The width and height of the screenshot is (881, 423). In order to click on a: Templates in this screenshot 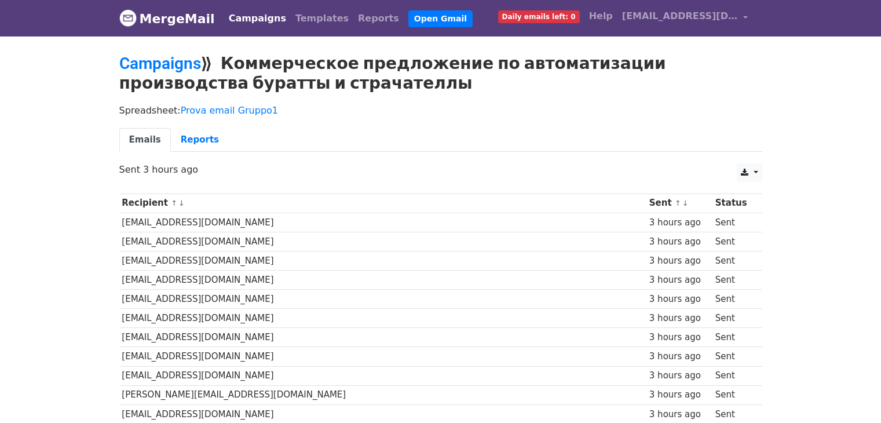, I will do `click(322, 19)`.